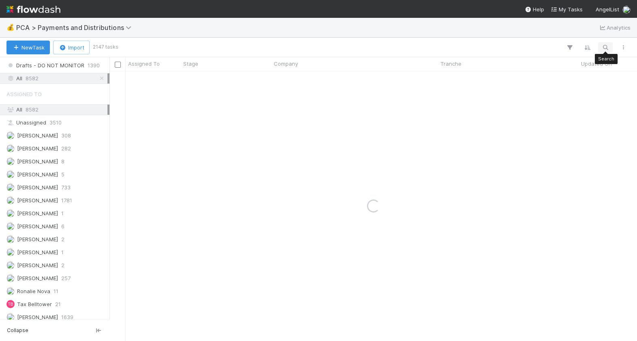 The image size is (637, 341). What do you see at coordinates (11, 278) in the screenshot?
I see `img: avatar_705b8750-32ac-4031-bf5f-ad93a4909bc8.png` at bounding box center [11, 278].